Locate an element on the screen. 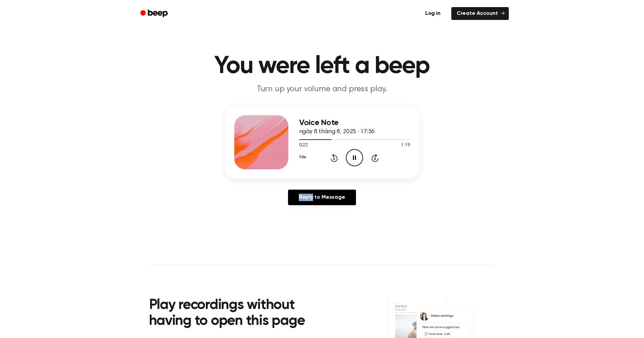 This screenshot has height=338, width=644. span: 1:19 is located at coordinates (405, 145).